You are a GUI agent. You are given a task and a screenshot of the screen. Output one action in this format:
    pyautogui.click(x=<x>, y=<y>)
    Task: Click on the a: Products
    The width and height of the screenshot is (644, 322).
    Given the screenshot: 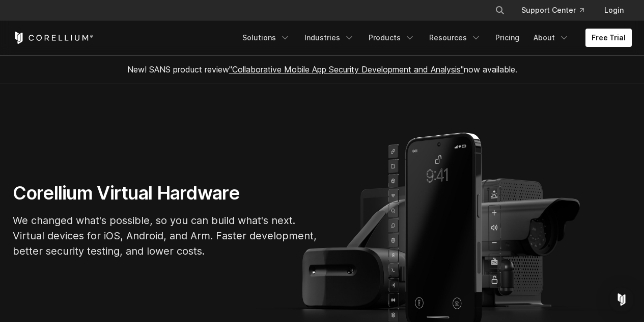 What is the action you would take?
    pyautogui.click(x=392, y=38)
    